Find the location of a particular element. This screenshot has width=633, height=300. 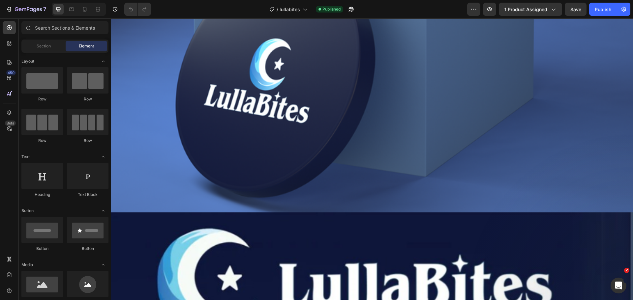

div: Publish is located at coordinates (603, 9).